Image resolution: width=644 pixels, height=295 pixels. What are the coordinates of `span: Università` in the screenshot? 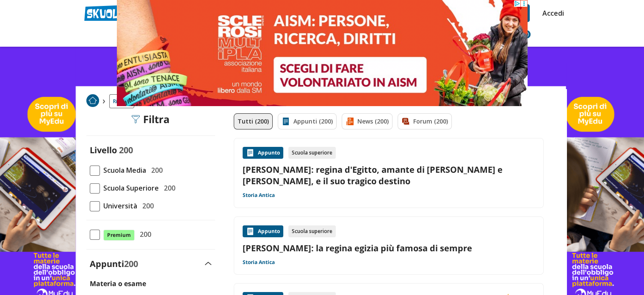 It's located at (119, 206).